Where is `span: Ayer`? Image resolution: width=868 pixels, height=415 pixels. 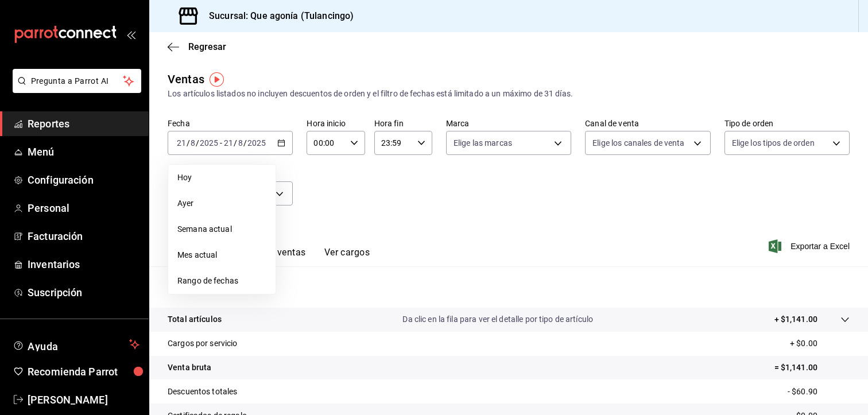
span: Ayer is located at coordinates (221, 203).